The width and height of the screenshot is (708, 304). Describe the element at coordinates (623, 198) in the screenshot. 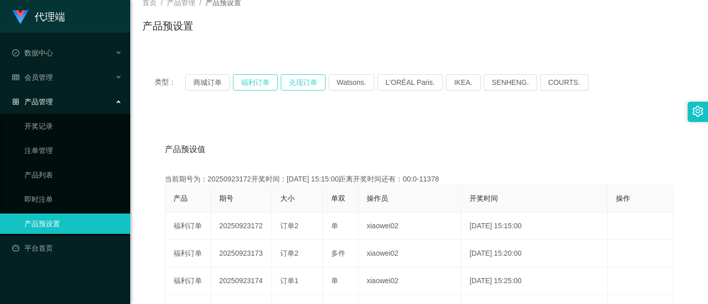

I see `span: 操作` at that location.